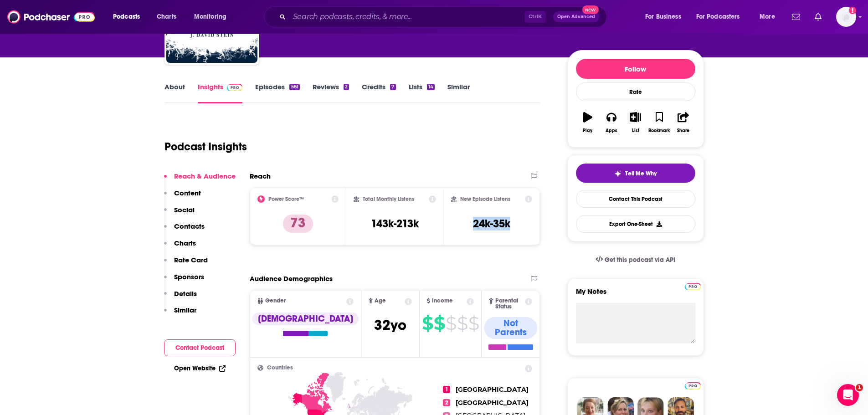 The width and height of the screenshot is (868, 415). I want to click on span: Get this podcast via API, so click(640, 260).